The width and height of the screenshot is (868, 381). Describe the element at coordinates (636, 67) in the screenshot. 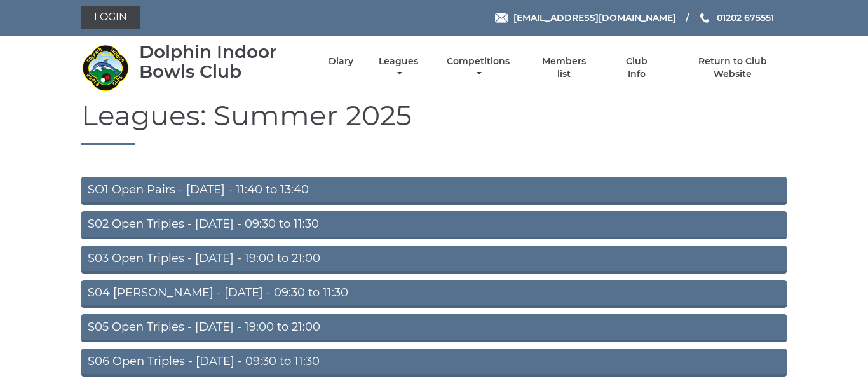

I see `a: Club Info` at that location.